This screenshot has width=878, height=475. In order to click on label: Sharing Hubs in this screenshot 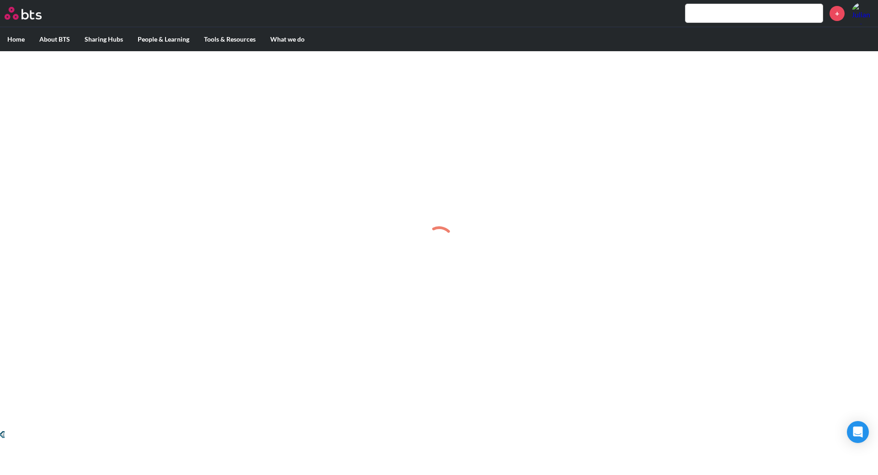, I will do `click(104, 39)`.